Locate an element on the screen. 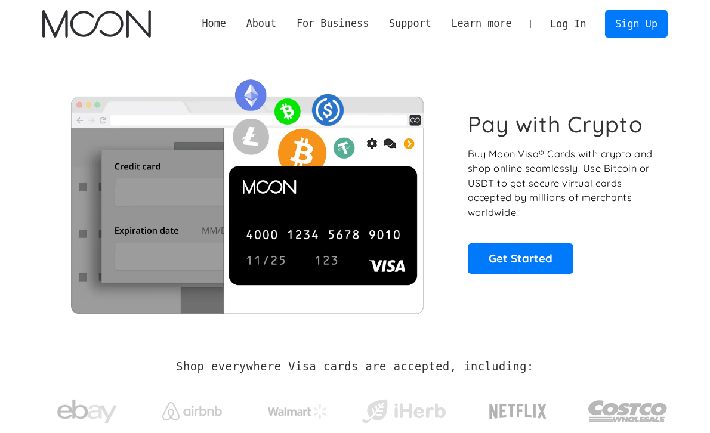 The width and height of the screenshot is (710, 433). h1: Pay with Crypto is located at coordinates (556, 124).